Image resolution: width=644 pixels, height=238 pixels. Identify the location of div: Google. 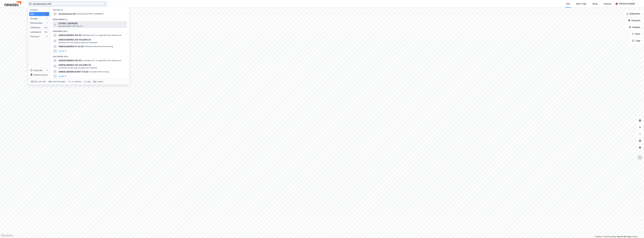
(34, 19).